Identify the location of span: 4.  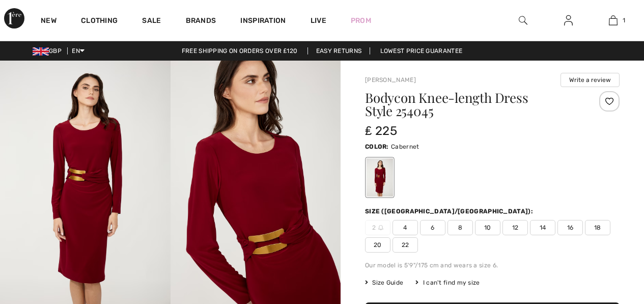
(405, 228).